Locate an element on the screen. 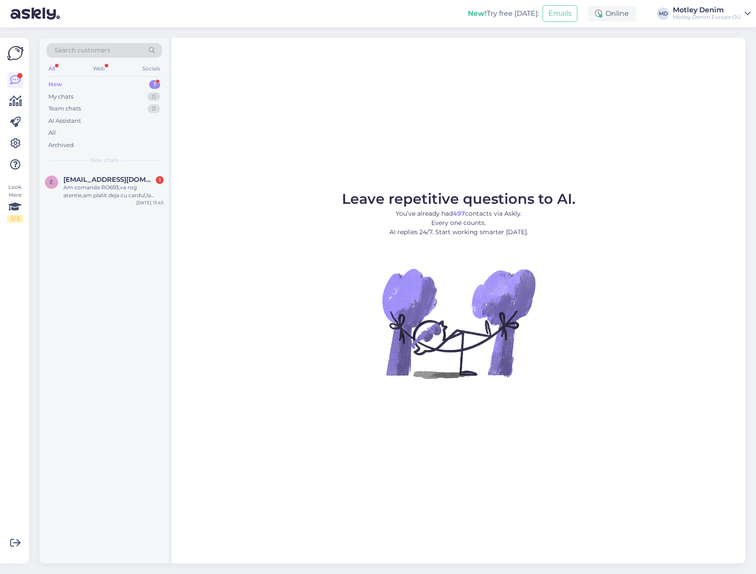 This screenshot has width=756, height=574. div: MD is located at coordinates (663, 14).